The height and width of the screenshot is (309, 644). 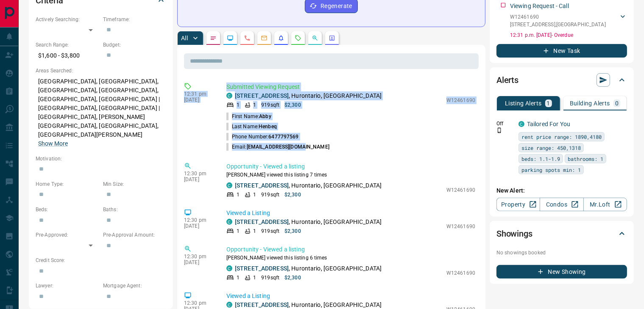 What do you see at coordinates (134, 210) in the screenshot?
I see `p: Baths:` at bounding box center [134, 210].